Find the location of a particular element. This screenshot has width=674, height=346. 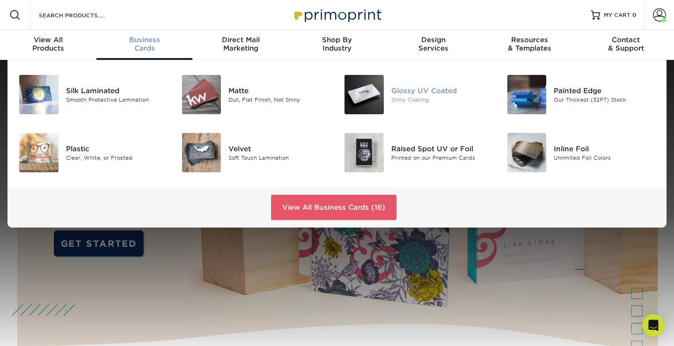

span: Shop By is located at coordinates (337, 40).